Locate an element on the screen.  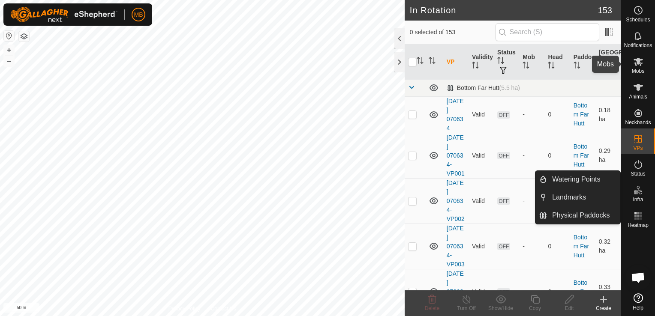
span: VPs is located at coordinates (638, 148).